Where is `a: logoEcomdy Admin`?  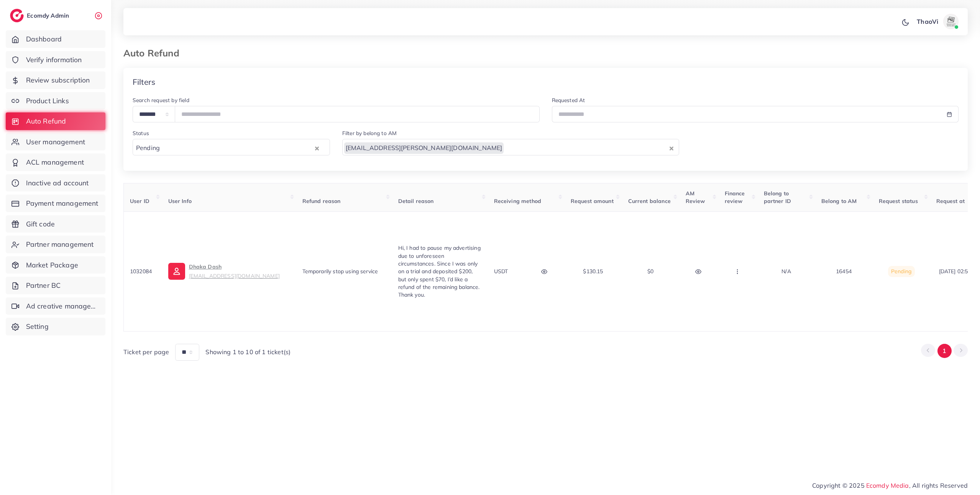 a: logoEcomdy Admin is located at coordinates (40, 15).